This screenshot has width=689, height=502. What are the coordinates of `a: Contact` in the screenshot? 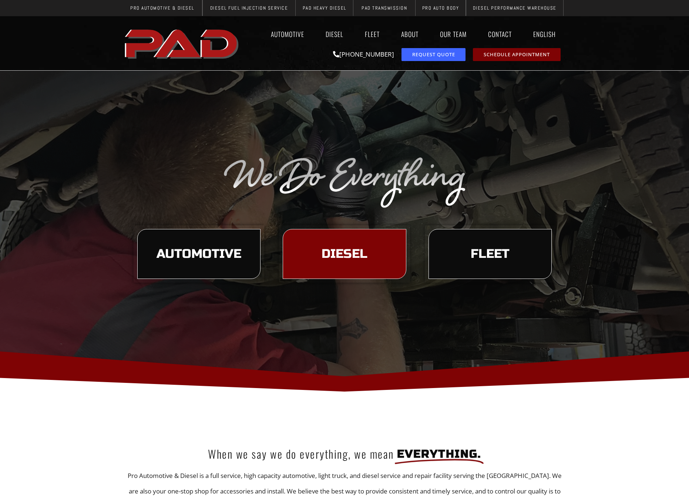 It's located at (500, 34).